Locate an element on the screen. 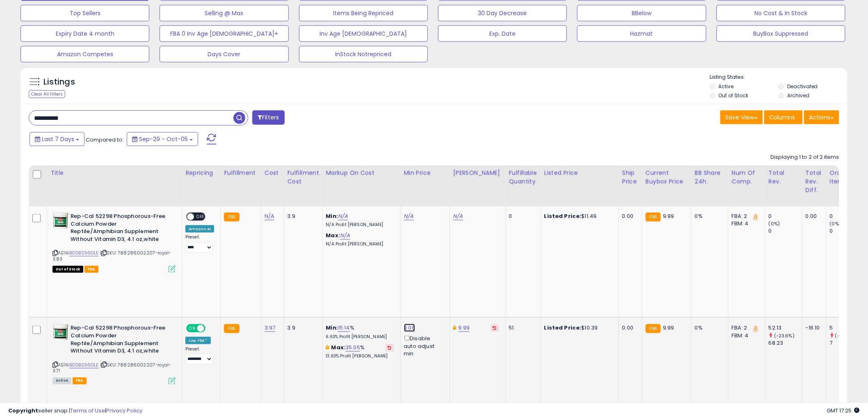  div: Fulfillable Quantity is located at coordinates (523, 177).